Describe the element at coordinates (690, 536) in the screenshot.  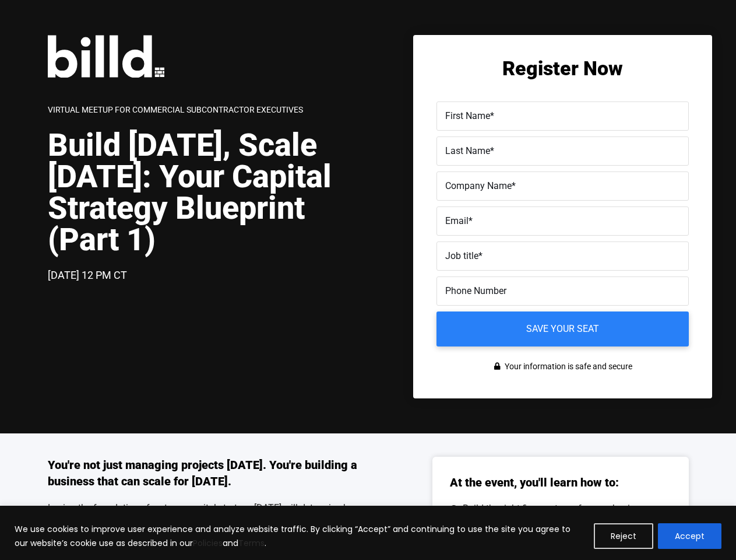
I see `button: Accept` at that location.